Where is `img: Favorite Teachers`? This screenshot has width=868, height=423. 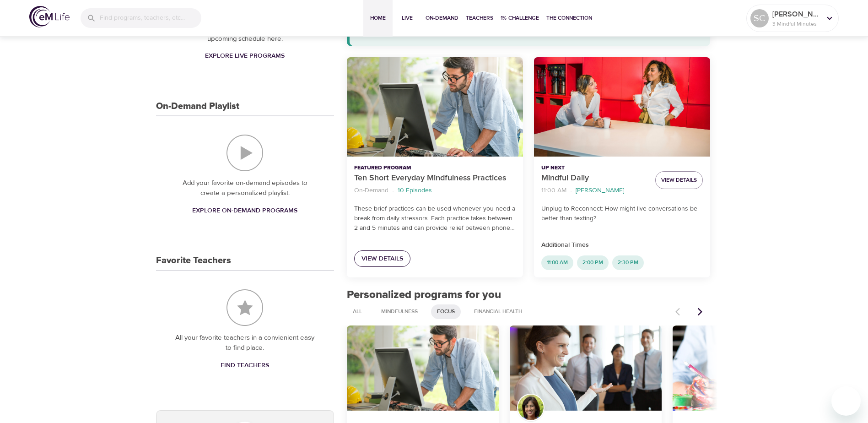 img: Favorite Teachers is located at coordinates (245, 308).